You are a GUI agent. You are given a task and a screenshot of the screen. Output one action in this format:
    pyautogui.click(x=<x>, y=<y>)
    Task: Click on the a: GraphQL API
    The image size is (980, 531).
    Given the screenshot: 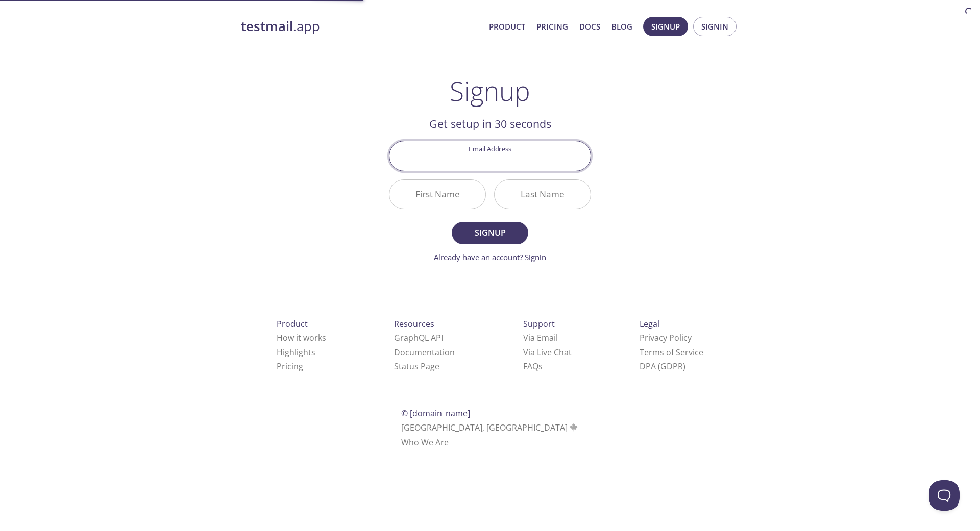 What is the action you would take?
    pyautogui.click(x=418, y=338)
    